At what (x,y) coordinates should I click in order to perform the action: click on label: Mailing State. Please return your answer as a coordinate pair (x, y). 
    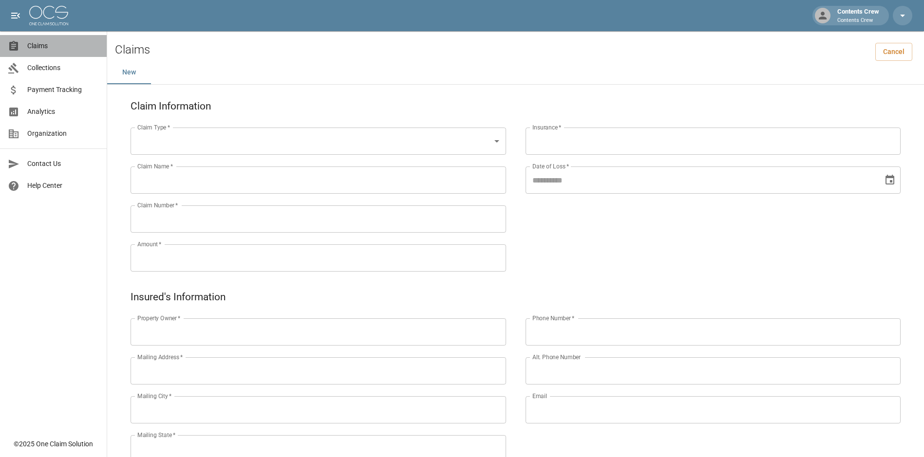
    Looking at the image, I should click on (156, 435).